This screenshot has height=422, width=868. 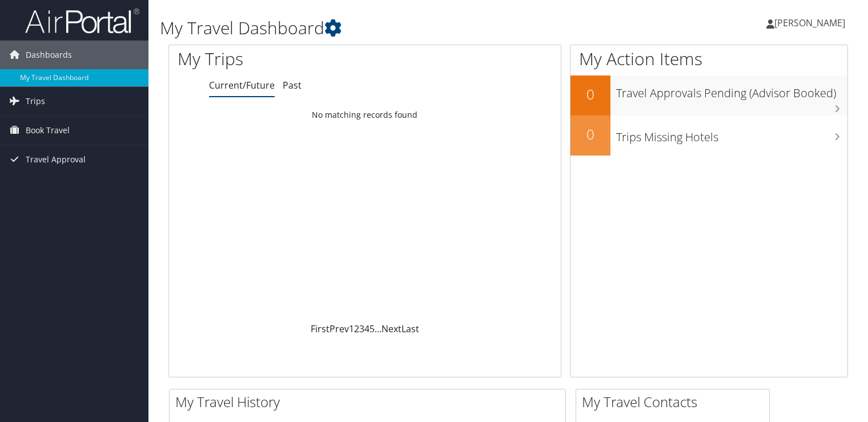 What do you see at coordinates (36, 101) in the screenshot?
I see `span: Trips` at bounding box center [36, 101].